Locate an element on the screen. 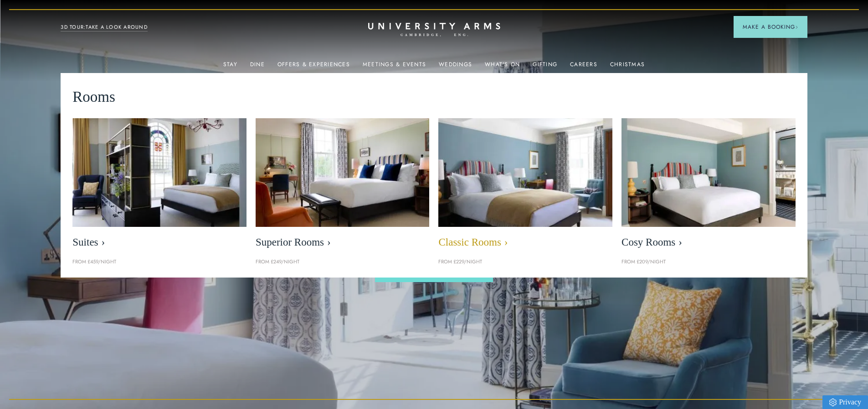 This screenshot has width=868, height=409. a: Offers & Experiences is located at coordinates (313, 67).